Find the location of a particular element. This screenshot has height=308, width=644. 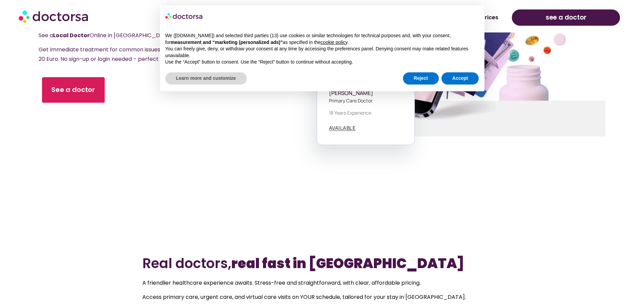

p: Use the “Accept” button to consent. Use the “Reject” button to continue without accepting. is located at coordinates (322, 62).